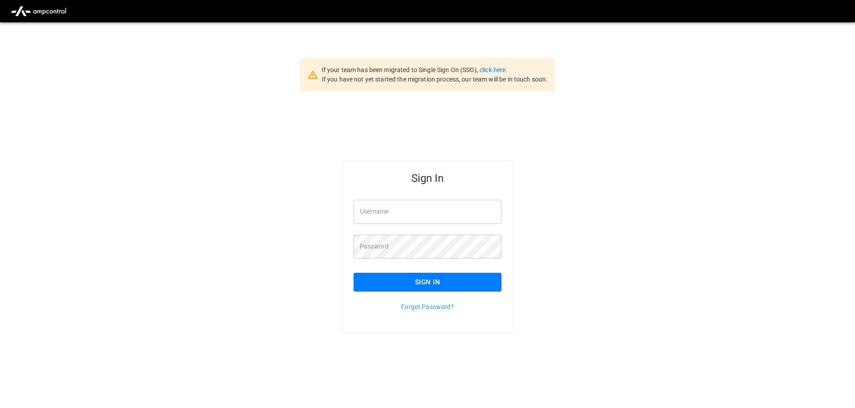  Describe the element at coordinates (493, 70) in the screenshot. I see `a: click here.` at that location.